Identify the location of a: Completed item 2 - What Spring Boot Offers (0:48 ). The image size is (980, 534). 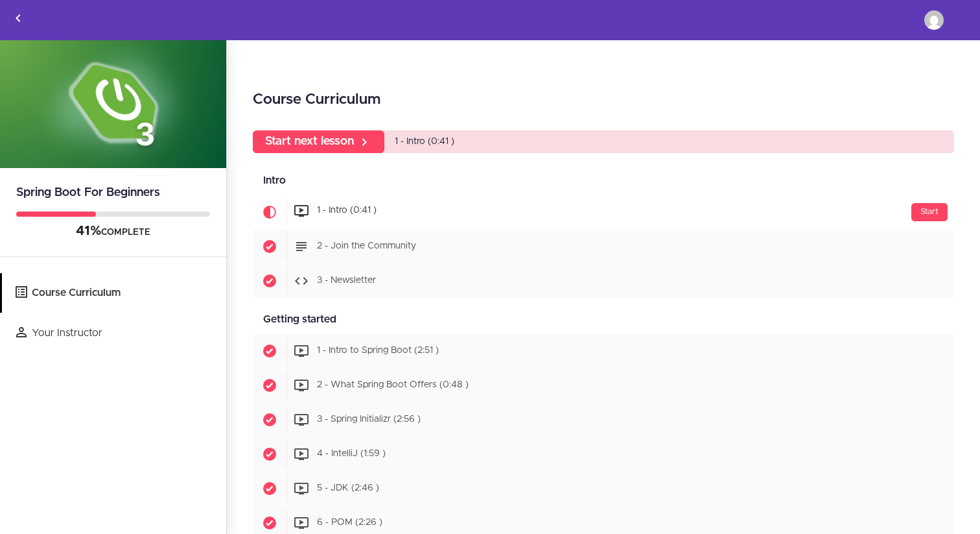
(603, 385).